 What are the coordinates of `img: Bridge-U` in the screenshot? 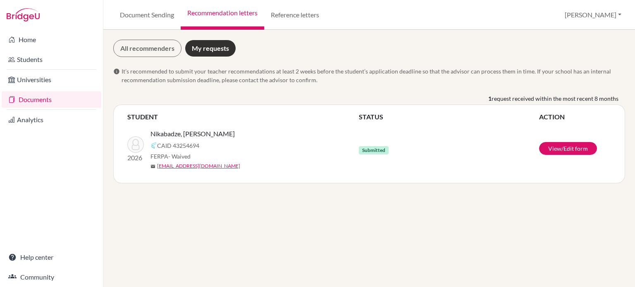 It's located at (23, 15).